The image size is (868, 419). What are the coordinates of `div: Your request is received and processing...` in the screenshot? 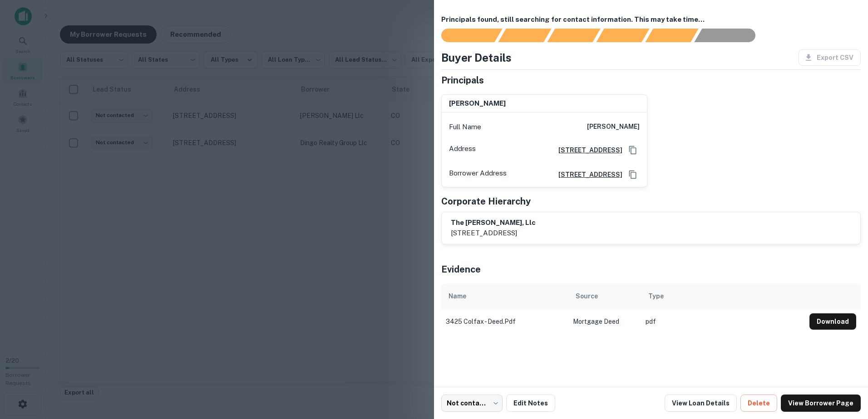 It's located at (524, 35).